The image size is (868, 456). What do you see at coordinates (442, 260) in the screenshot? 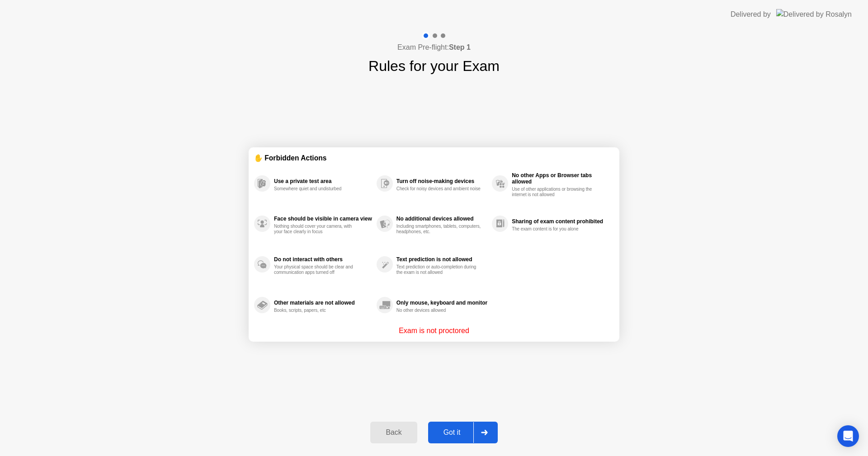
I see `div: Text prediction is not allowed` at bounding box center [442, 260].